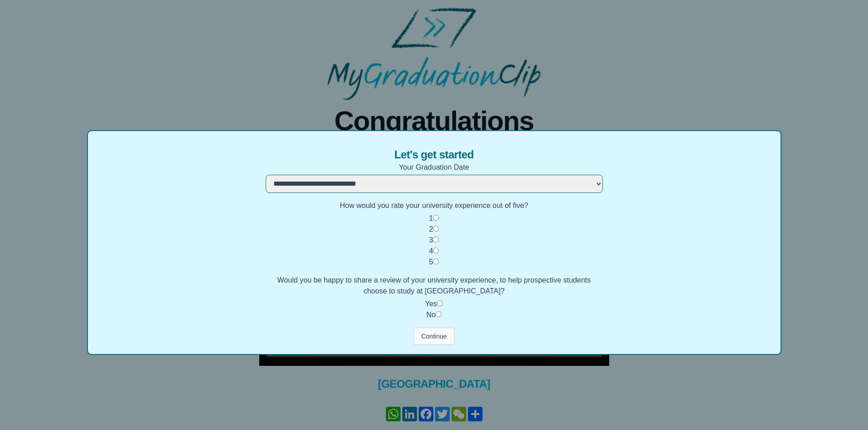  Describe the element at coordinates (431, 229) in the screenshot. I see `label: 2` at that location.